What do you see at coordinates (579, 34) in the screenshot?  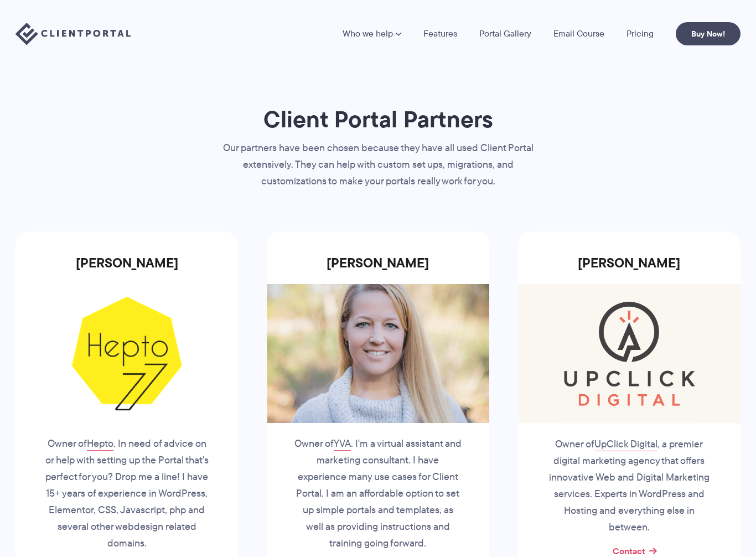 I see `a: Email Course` at bounding box center [579, 34].